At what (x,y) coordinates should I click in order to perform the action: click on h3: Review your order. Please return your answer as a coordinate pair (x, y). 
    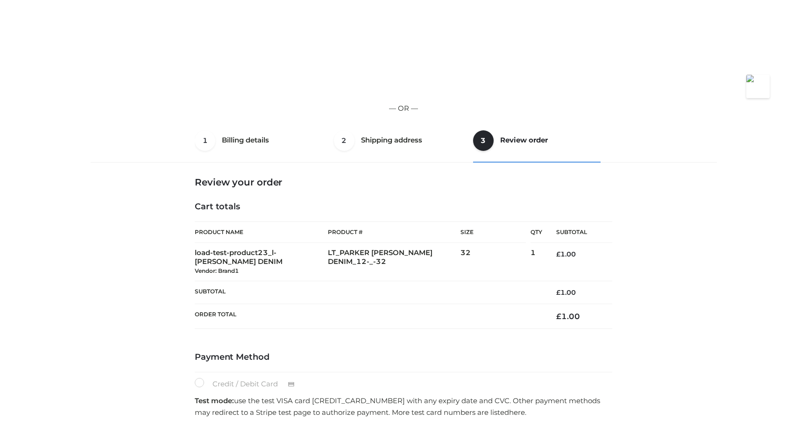
    Looking at the image, I should click on (403, 182).